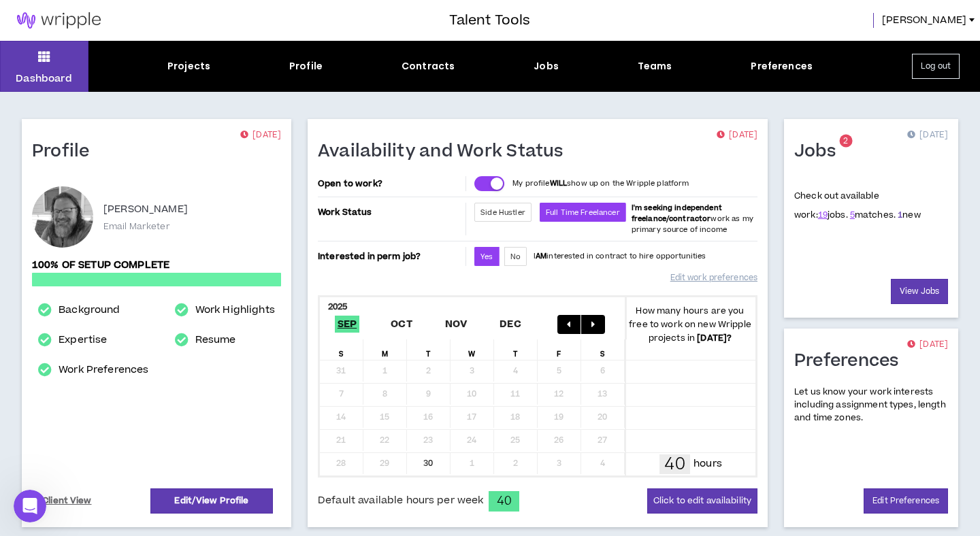 The width and height of the screenshot is (980, 536). I want to click on a: Background, so click(89, 310).